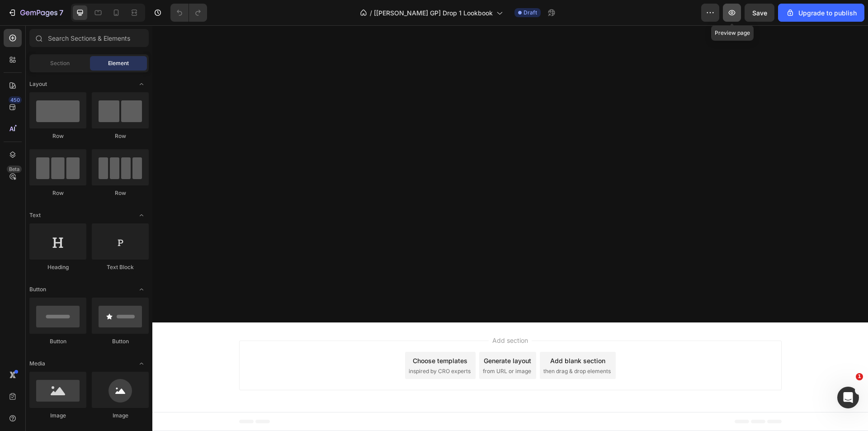 Image resolution: width=868 pixels, height=431 pixels. I want to click on div: Beta, so click(14, 169).